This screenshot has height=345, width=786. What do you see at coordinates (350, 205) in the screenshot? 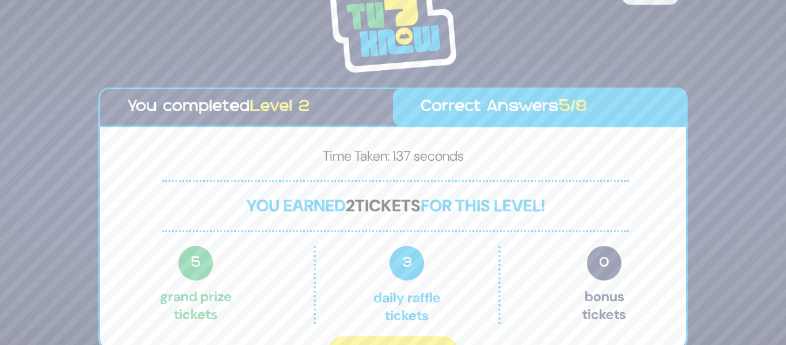
I see `span: 2` at bounding box center [350, 205].